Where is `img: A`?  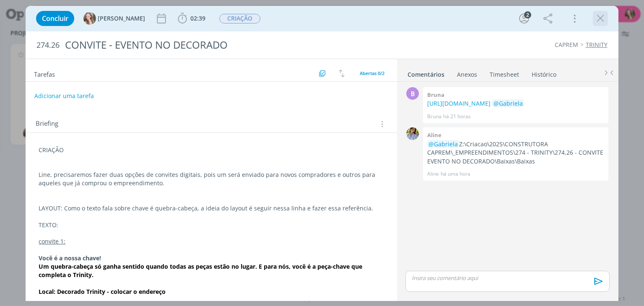 img: A is located at coordinates (412, 134).